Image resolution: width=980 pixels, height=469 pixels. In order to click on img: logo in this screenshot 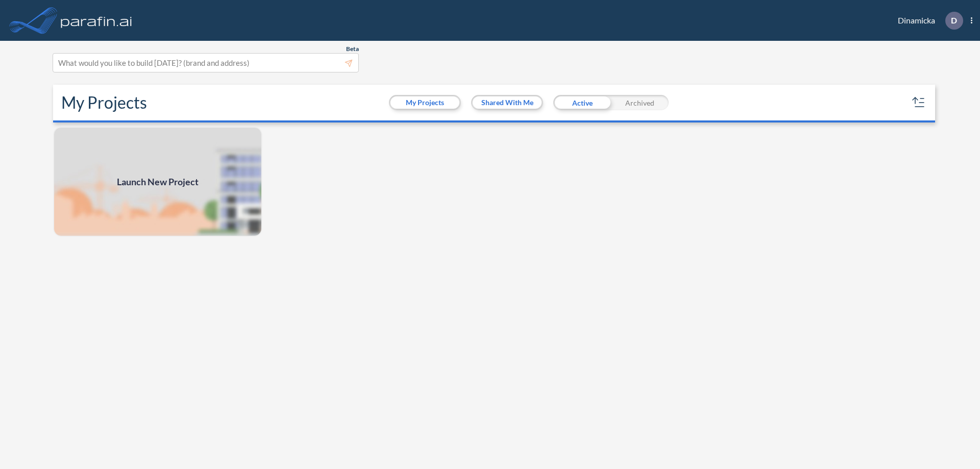, I will do `click(97, 20)`.